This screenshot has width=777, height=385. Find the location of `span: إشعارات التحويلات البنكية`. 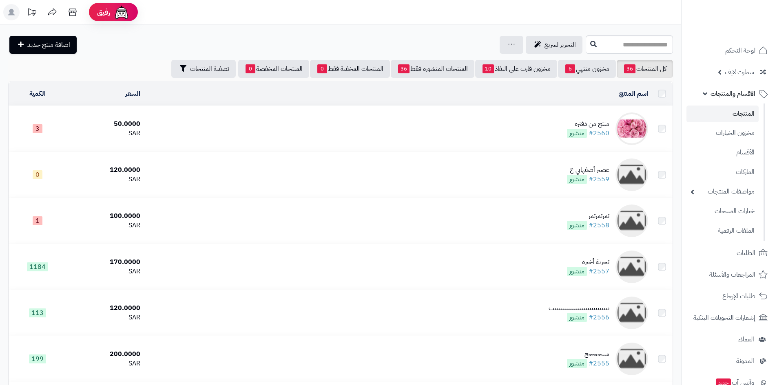

span: إشعارات التحويلات البنكية is located at coordinates (724, 318).